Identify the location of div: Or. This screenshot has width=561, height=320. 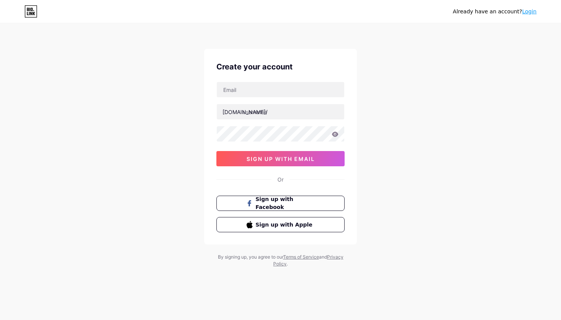
(280, 179).